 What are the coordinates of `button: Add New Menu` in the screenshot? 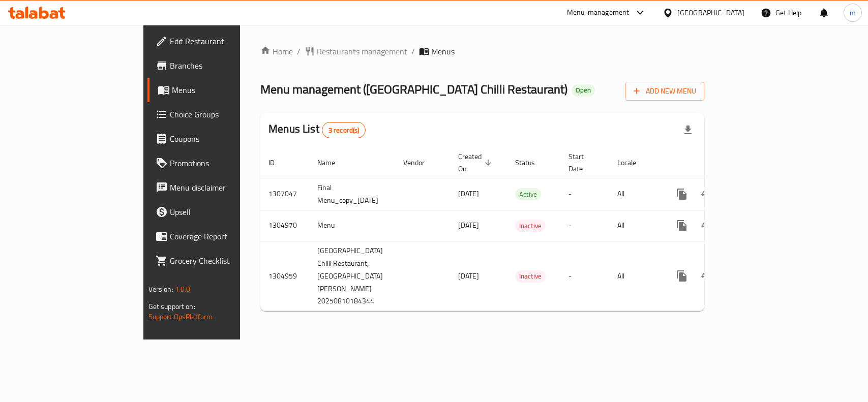 It's located at (664, 91).